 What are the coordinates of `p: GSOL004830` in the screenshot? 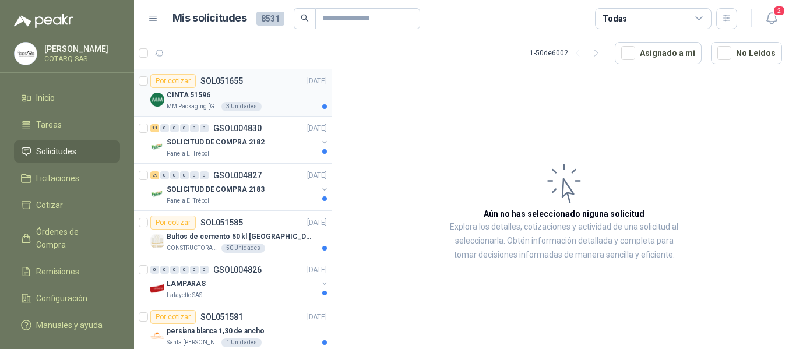 It's located at (237, 128).